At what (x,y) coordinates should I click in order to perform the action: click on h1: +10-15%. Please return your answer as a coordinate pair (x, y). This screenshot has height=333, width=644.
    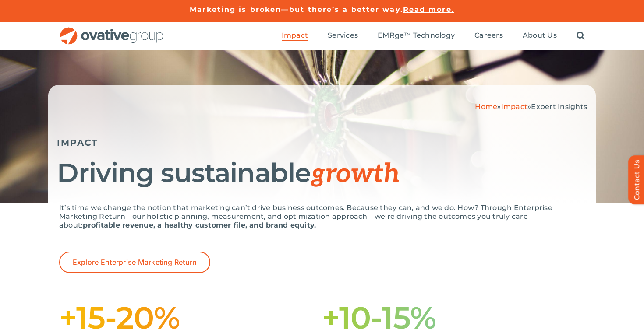
    Looking at the image, I should click on (453, 318).